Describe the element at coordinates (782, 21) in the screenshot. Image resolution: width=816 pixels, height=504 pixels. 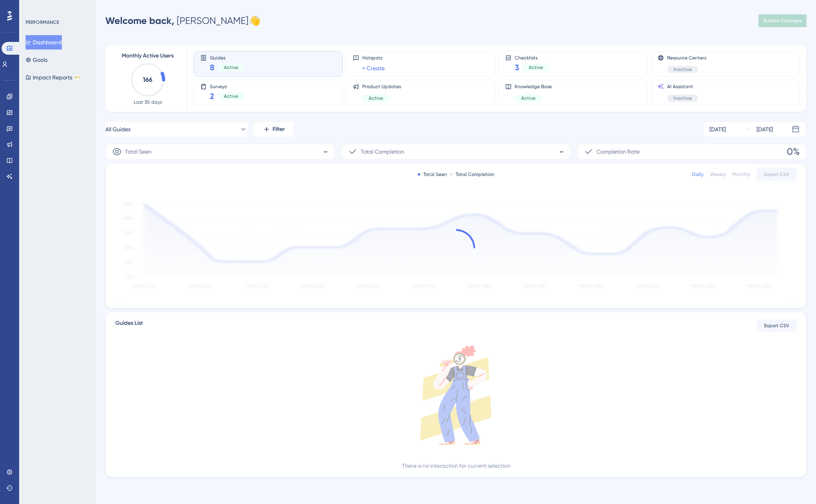
I see `button: Publish Changes` at that location.